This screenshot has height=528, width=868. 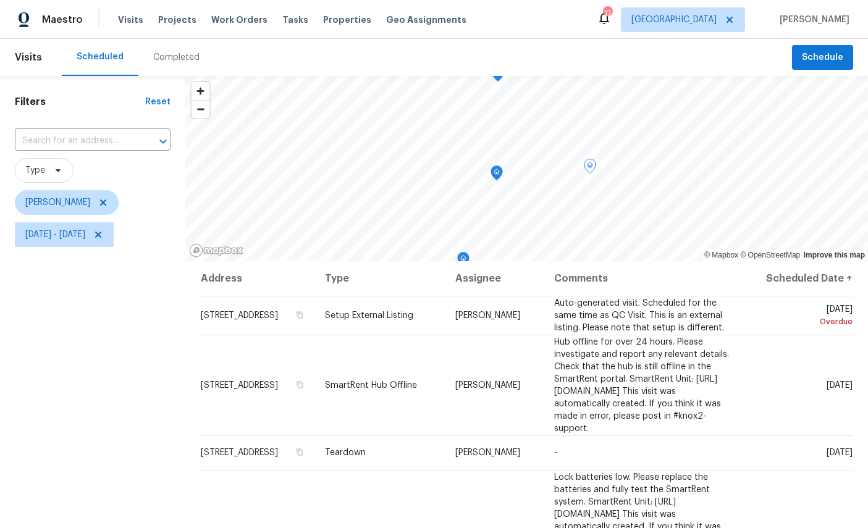 What do you see at coordinates (495, 279) in the screenshot?
I see `th: Assignee` at bounding box center [495, 279].